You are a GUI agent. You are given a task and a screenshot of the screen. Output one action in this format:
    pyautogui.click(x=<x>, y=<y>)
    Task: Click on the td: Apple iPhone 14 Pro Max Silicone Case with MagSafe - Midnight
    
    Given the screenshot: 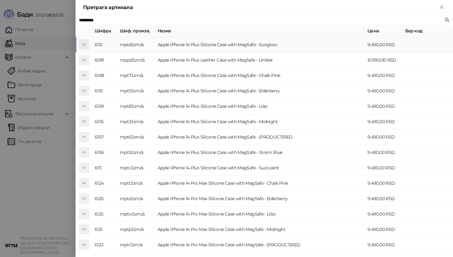 What is the action you would take?
    pyautogui.click(x=260, y=229)
    